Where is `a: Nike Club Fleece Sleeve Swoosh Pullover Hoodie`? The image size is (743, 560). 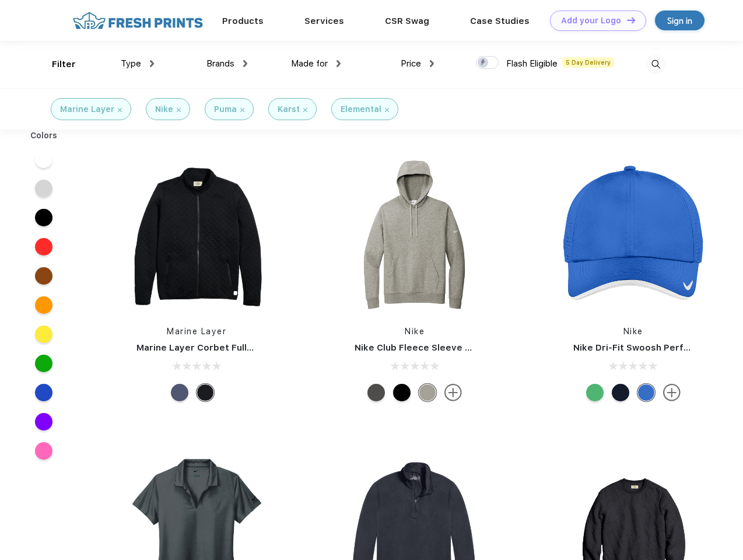
a: Nike Club Fleece Sleeve Swoosh Pullover Hoodie is located at coordinates (464, 348).